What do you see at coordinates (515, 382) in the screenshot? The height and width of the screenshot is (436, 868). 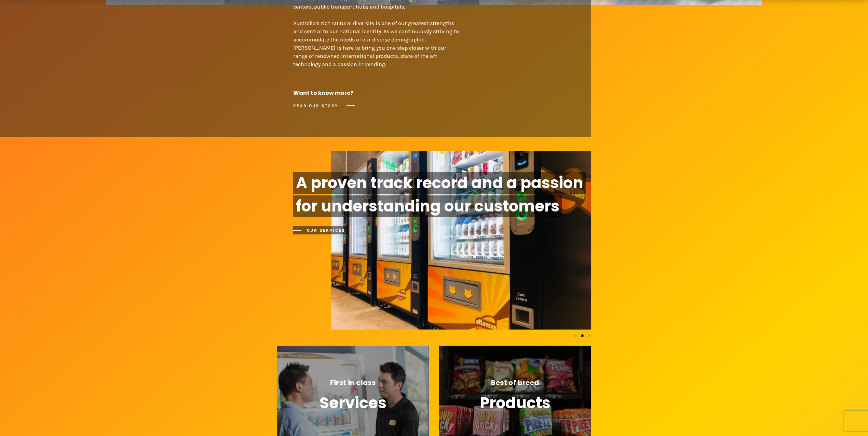 I see `span: Best of breed` at bounding box center [515, 382].